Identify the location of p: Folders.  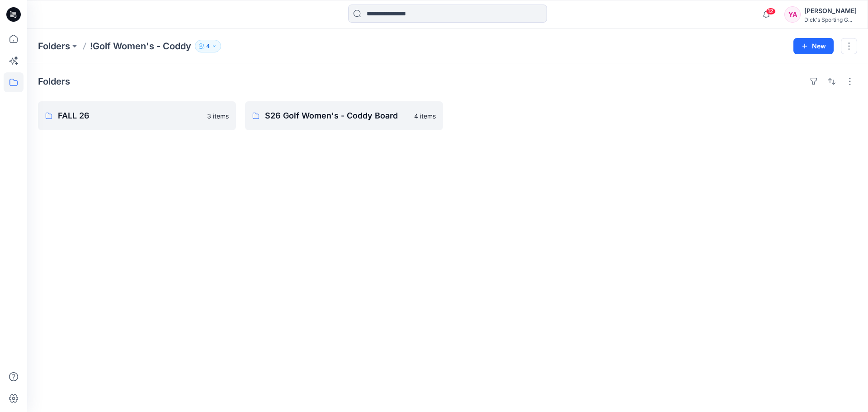
(54, 46).